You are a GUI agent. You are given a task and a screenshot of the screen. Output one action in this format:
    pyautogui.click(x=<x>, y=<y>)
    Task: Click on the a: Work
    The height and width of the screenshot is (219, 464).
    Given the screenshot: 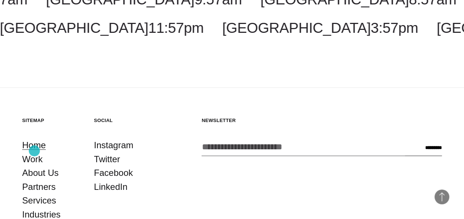 What is the action you would take?
    pyautogui.click(x=33, y=160)
    